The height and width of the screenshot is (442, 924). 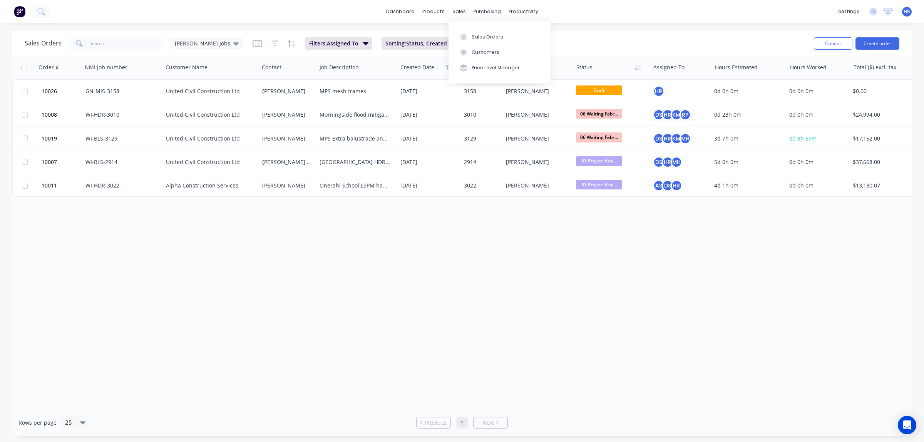 I want to click on div: Customer Name, so click(x=186, y=67).